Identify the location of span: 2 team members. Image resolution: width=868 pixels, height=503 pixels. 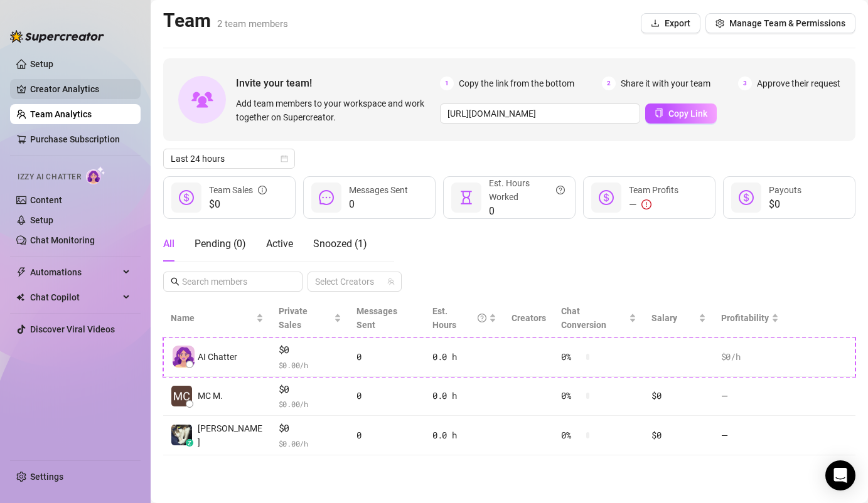
(252, 24).